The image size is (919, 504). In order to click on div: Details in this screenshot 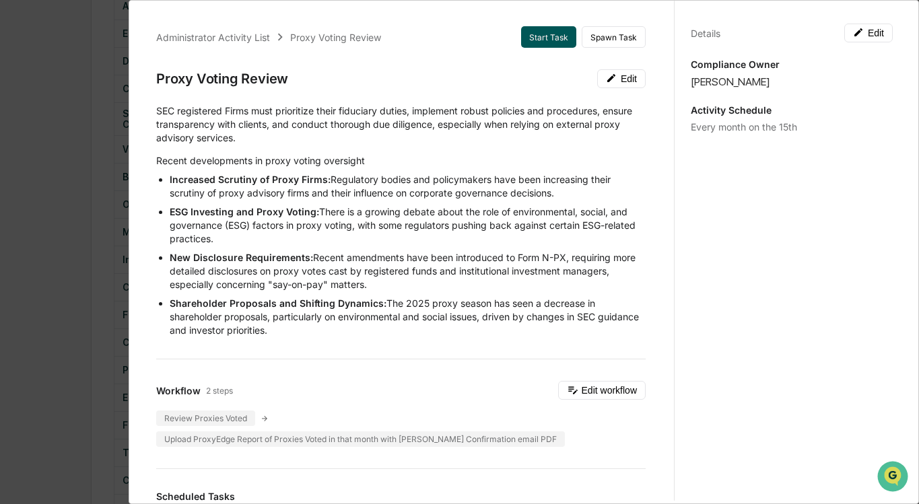, I will do `click(705, 33)`.